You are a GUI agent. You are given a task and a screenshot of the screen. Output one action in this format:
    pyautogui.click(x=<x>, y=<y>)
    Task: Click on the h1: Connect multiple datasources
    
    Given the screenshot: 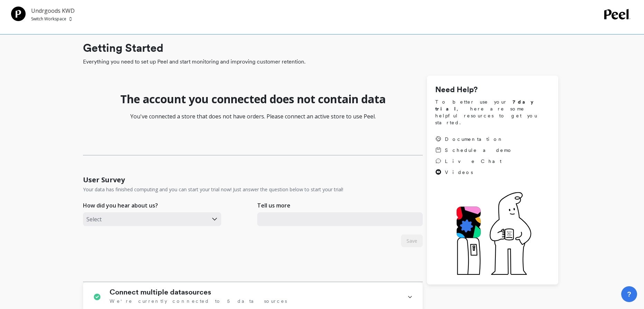 What is the action you would take?
    pyautogui.click(x=160, y=292)
    